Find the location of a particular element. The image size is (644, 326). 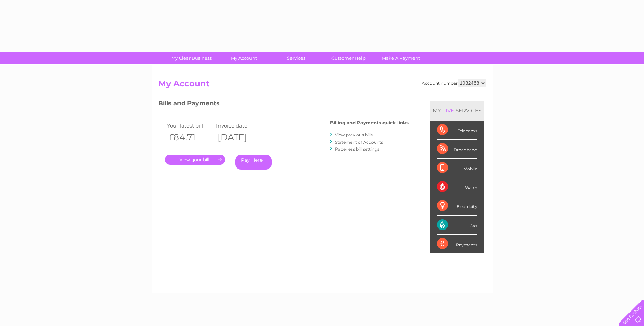

div: MY SERVICES is located at coordinates (457, 110).